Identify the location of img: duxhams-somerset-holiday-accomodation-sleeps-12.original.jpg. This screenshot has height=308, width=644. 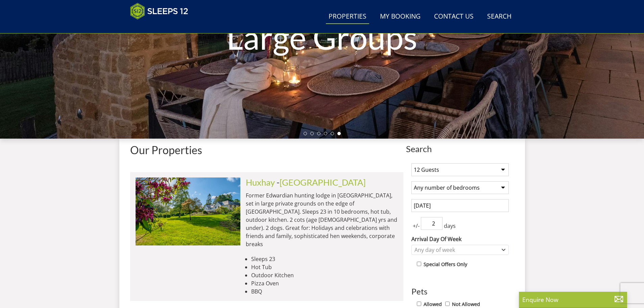
(188, 211).